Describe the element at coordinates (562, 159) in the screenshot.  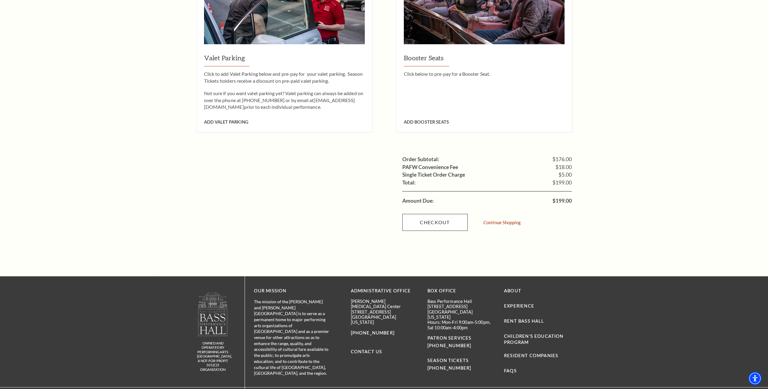
I see `span: $176.00` at that location.